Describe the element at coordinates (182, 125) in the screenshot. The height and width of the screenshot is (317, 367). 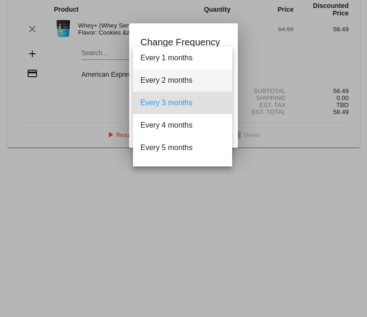
I see `span: Every 4 months` at that location.